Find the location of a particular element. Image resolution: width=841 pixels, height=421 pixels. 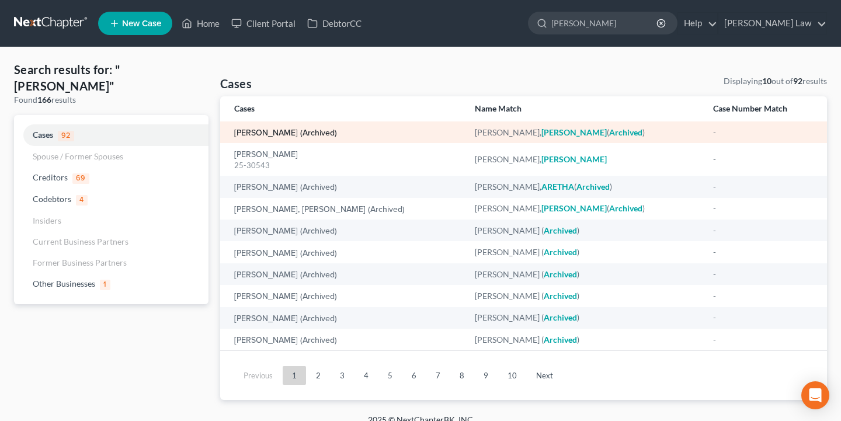

a: Creditors69 is located at coordinates (111, 178).